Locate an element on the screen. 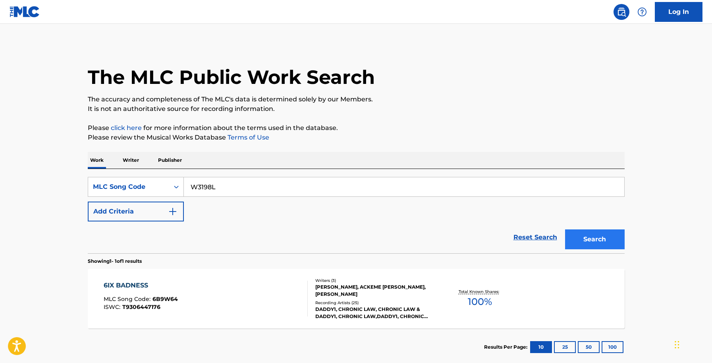 The image size is (712, 363). form: Search Form is located at coordinates (356, 215).